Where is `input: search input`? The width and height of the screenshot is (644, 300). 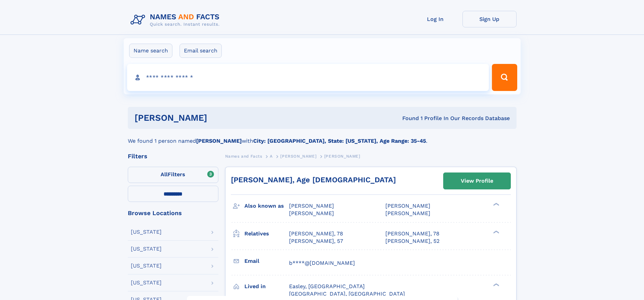
input: search input is located at coordinates (308, 78).